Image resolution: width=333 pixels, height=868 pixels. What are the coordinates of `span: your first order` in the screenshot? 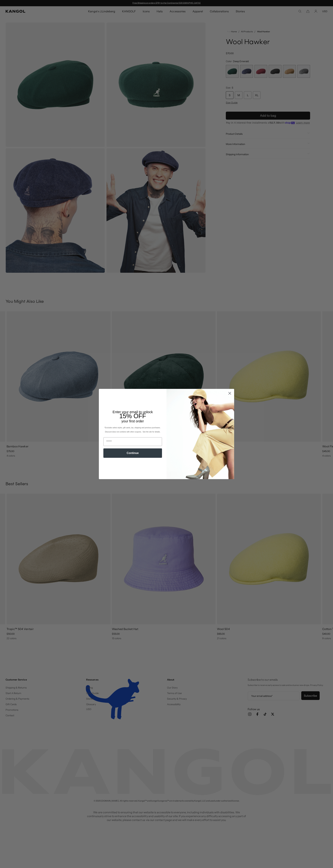 It's located at (133, 421).